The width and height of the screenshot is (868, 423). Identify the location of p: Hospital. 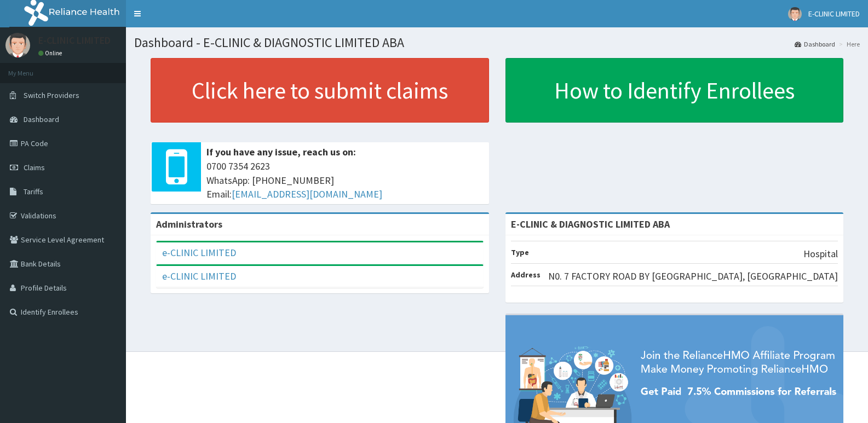
(820, 253).